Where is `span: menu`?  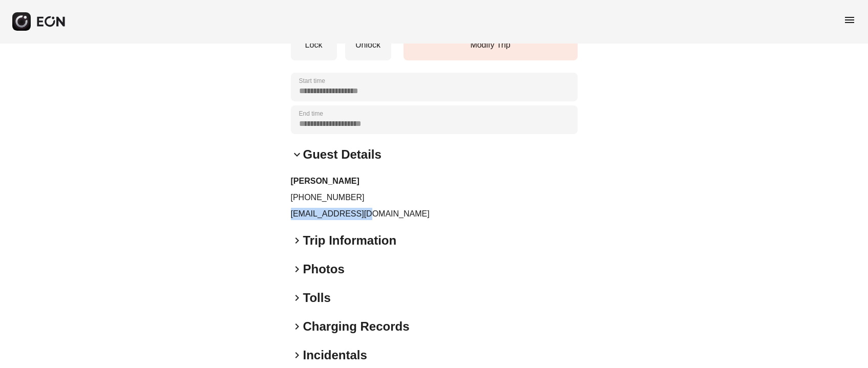
span: menu is located at coordinates (850, 20).